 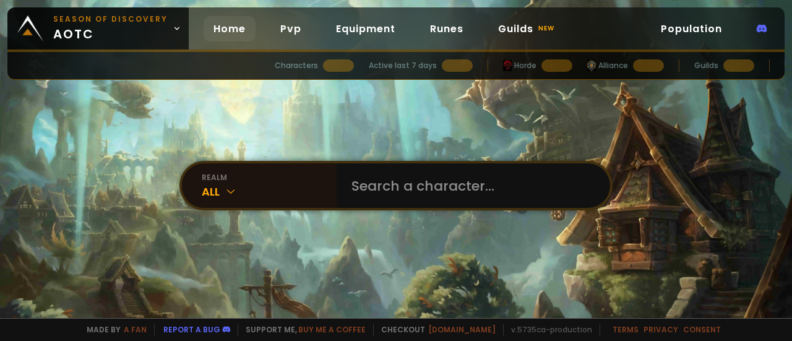 I want to click on div: Guilds, so click(x=706, y=66).